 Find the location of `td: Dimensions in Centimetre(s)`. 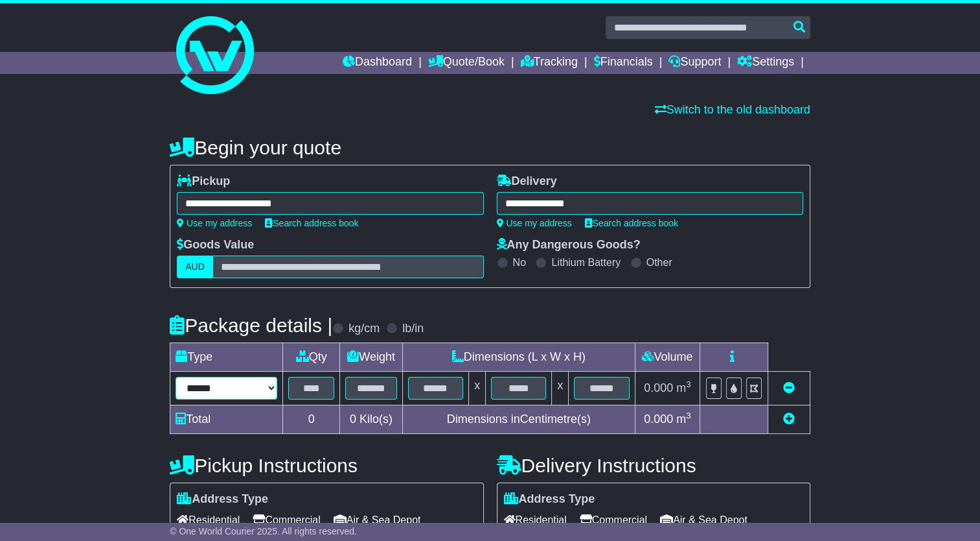

td: Dimensions in Centimetre(s) is located at coordinates (518, 419).